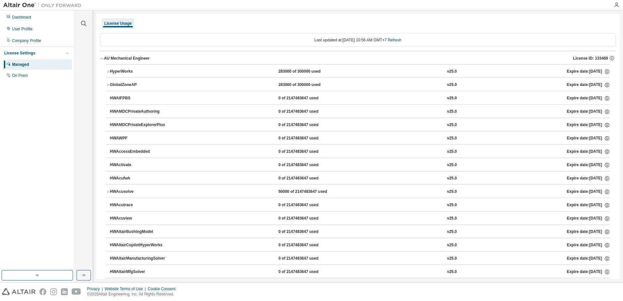 This screenshot has height=301, width=623. Describe the element at coordinates (139, 165) in the screenshot. I see `div: HWActivate` at that location.